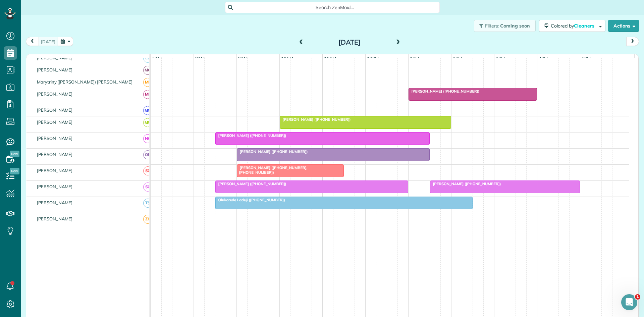 The width and height of the screenshot is (644, 317). Describe the element at coordinates (148, 58) in the screenshot. I see `span: LC` at that location.